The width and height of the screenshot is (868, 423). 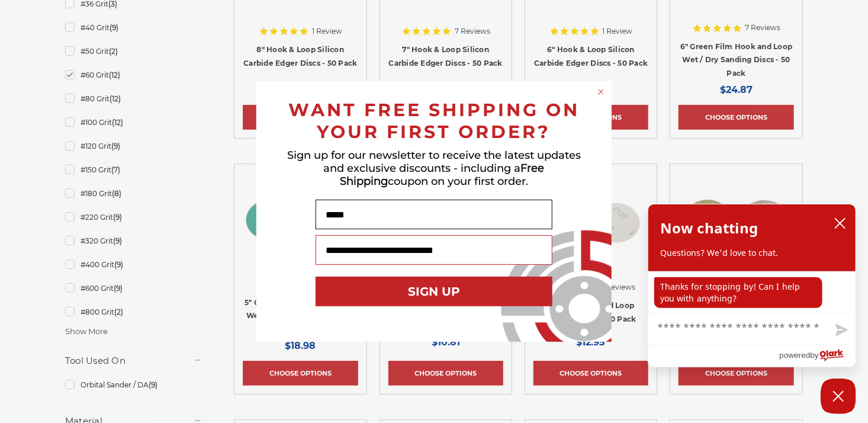 I want to click on button: Send message, so click(x=841, y=331).